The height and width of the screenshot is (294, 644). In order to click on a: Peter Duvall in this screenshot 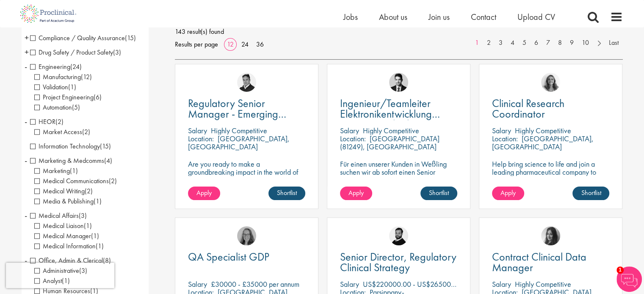, I will do `click(246, 82)`.